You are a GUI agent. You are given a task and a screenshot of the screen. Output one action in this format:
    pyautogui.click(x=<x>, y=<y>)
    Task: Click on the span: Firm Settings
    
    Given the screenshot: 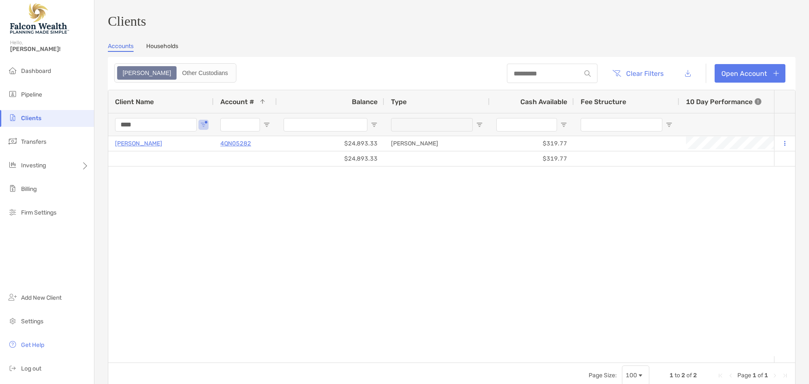 What is the action you would take?
    pyautogui.click(x=39, y=212)
    